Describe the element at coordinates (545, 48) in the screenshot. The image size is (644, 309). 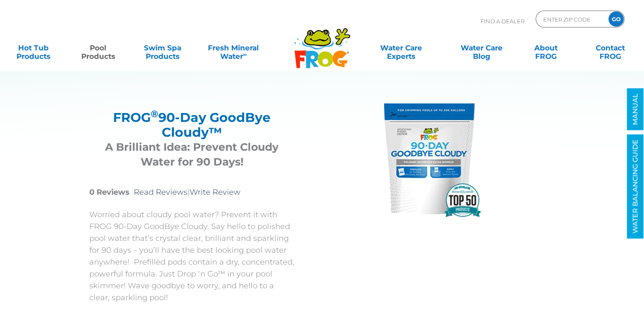
I see `a: AboutFROG` at that location.